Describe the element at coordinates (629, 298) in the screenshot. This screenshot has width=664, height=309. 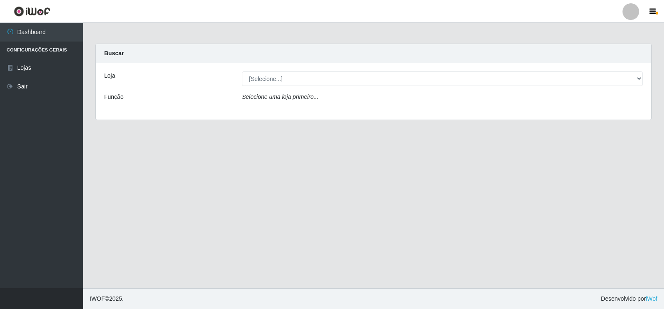
I see `span: Desenvolvido por` at that location.